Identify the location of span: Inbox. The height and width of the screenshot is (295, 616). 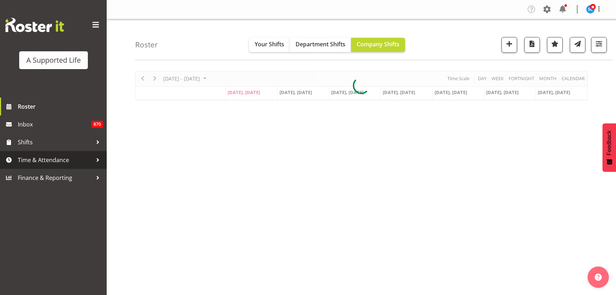
(54, 124).